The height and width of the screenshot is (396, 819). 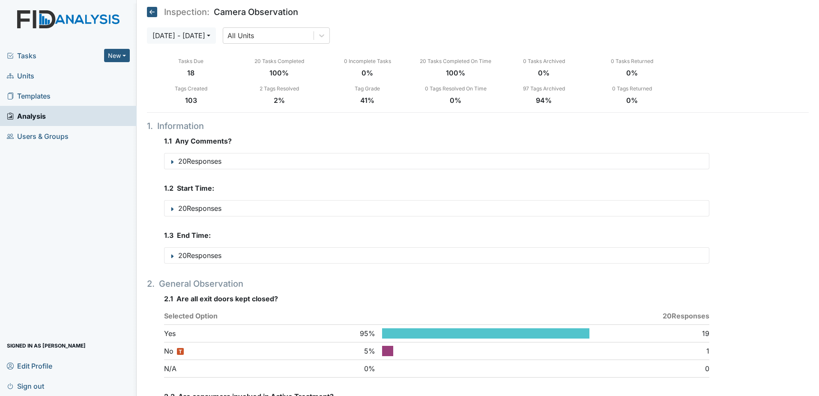 I want to click on div: 1, so click(x=655, y=351).